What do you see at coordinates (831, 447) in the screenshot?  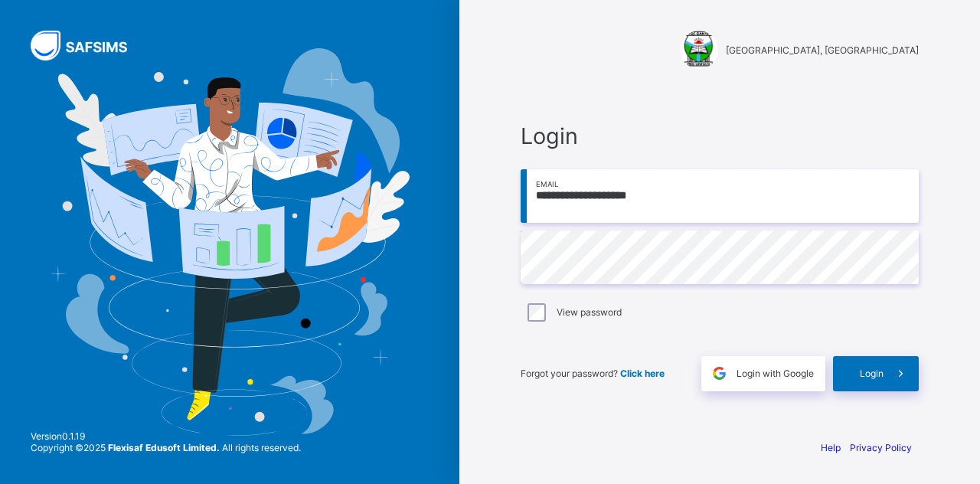 I see `a: Help` at bounding box center [831, 447].